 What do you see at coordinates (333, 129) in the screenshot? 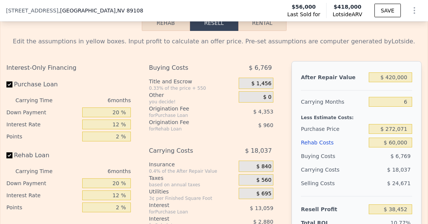
I see `div: Purchase Price` at bounding box center [333, 129].